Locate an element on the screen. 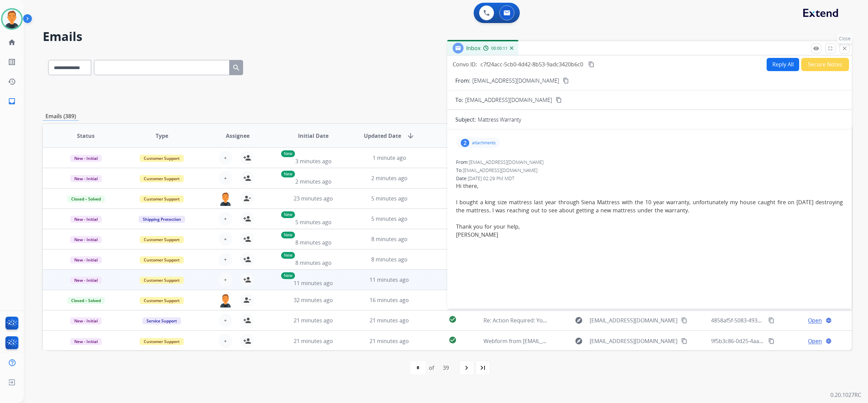 This screenshot has width=868, height=403. mat-icon: inbox is located at coordinates (12, 101).